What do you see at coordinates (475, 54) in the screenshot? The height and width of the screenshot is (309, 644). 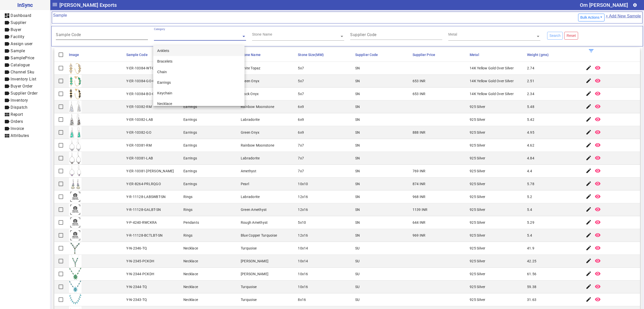 I see `span: Metal` at bounding box center [475, 54].